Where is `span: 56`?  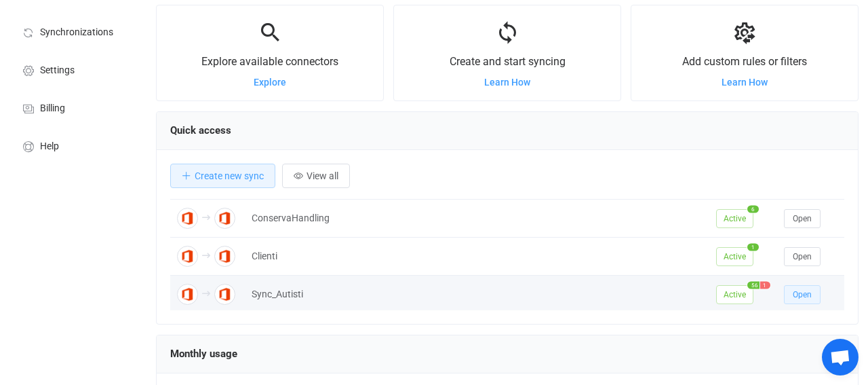
span: 56 is located at coordinates (754, 284).